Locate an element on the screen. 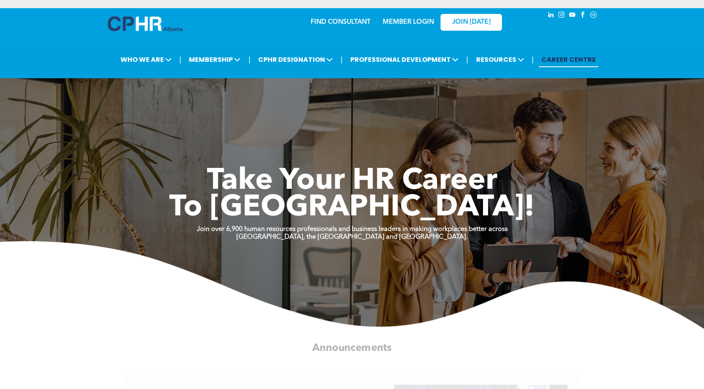 This screenshot has height=389, width=704. strong: Join over 6,900 human resources professionals and business leaders in making workplaces better ac... is located at coordinates (352, 230).